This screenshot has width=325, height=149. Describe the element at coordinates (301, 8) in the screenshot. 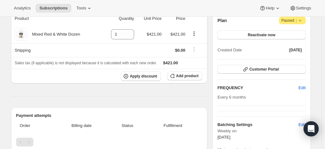

I see `button: Settings` at that location.